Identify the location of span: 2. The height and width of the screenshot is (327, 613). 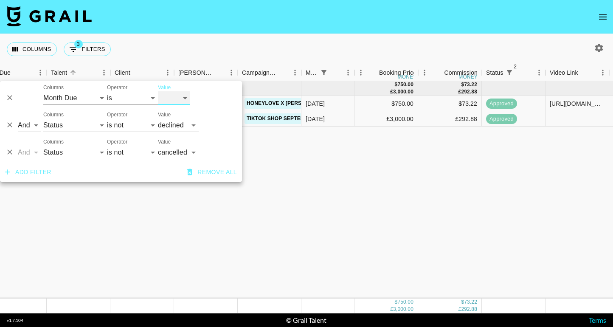
(515, 67).